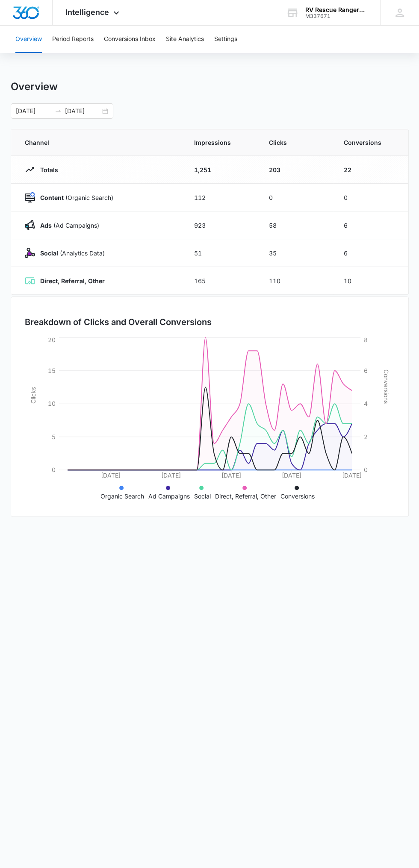 This screenshot has height=868, width=419. What do you see at coordinates (203, 496) in the screenshot?
I see `p: Social` at bounding box center [203, 496].